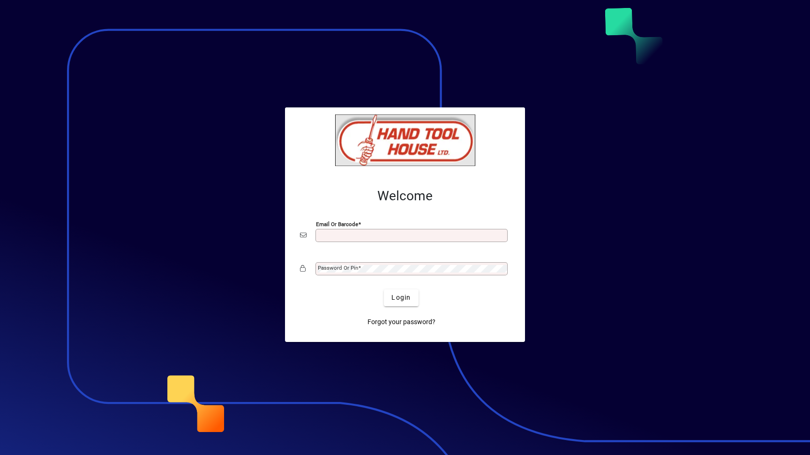 The width and height of the screenshot is (810, 455). Describe the element at coordinates (401, 322) in the screenshot. I see `span: Forgot your password?` at that location.